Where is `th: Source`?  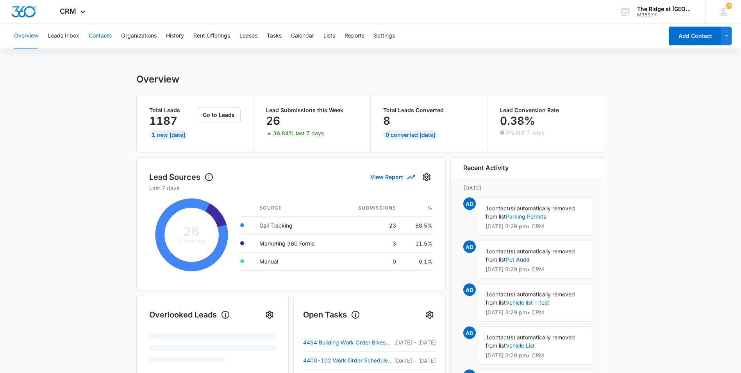
th: Source is located at coordinates (296, 208).